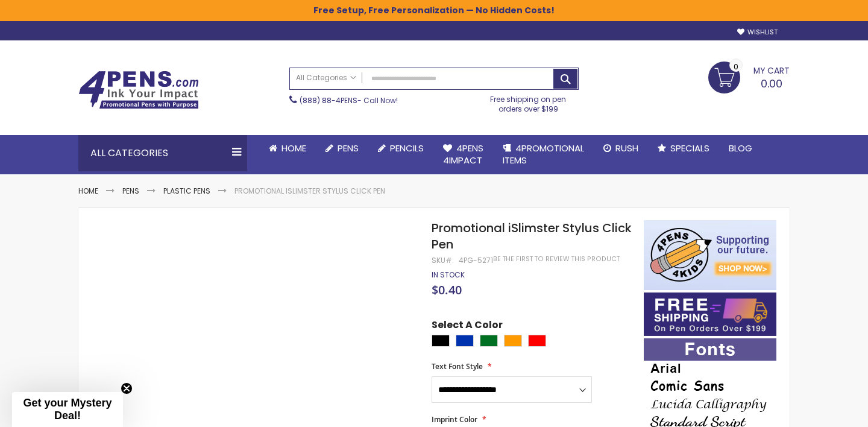 This screenshot has height=427, width=868. What do you see at coordinates (489, 341) in the screenshot?
I see `div: Green` at bounding box center [489, 341].